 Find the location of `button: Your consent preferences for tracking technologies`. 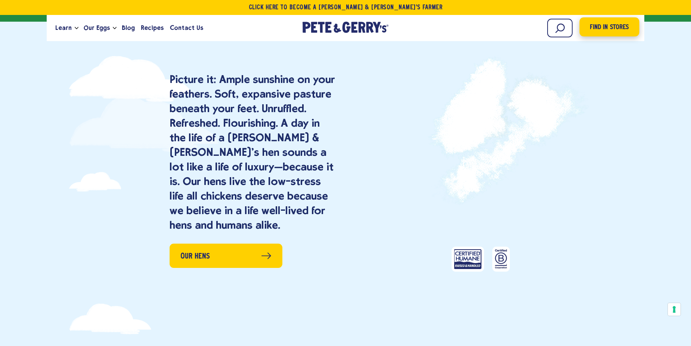

button: Your consent preferences for tracking technologies is located at coordinates (674, 309).